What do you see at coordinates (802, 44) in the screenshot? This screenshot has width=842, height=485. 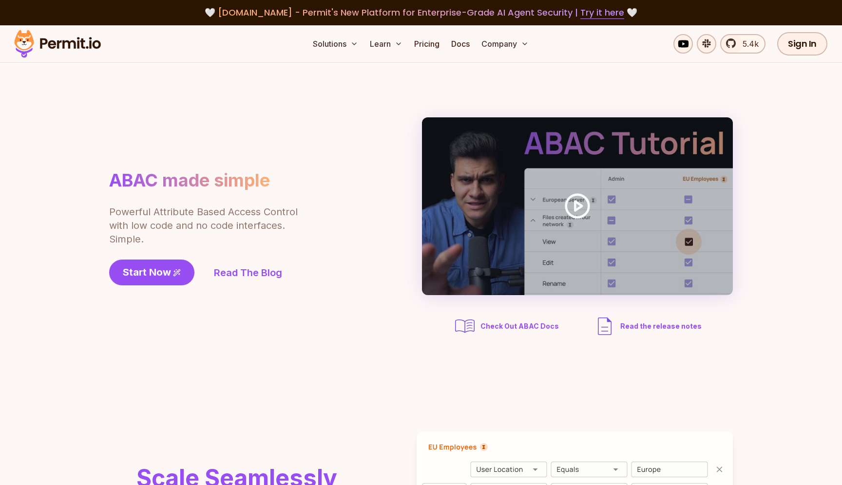 I see `a: Sign In` at bounding box center [802, 44].